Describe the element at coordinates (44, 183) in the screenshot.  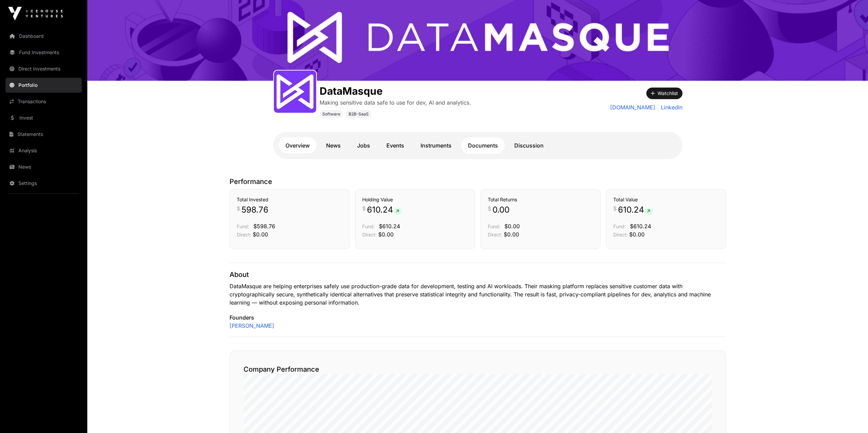
I see `a: Settings` at that location.